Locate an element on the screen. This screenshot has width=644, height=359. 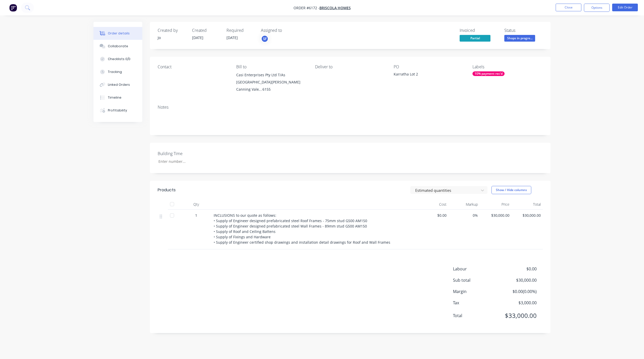
div: PO is located at coordinates (429, 67).